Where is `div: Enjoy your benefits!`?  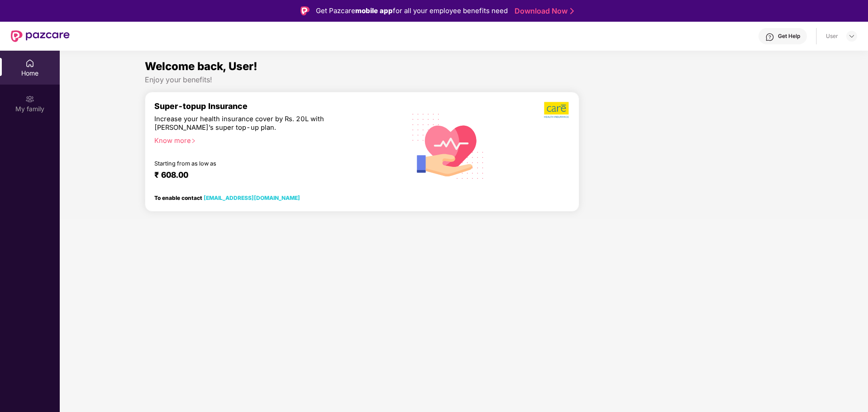
div: Enjoy your benefits! is located at coordinates (464, 79).